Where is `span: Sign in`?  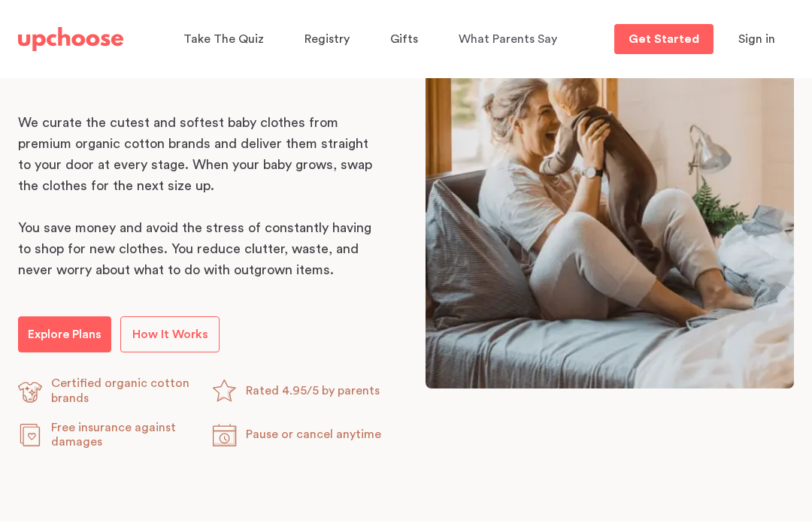
span: Sign in is located at coordinates (756, 40).